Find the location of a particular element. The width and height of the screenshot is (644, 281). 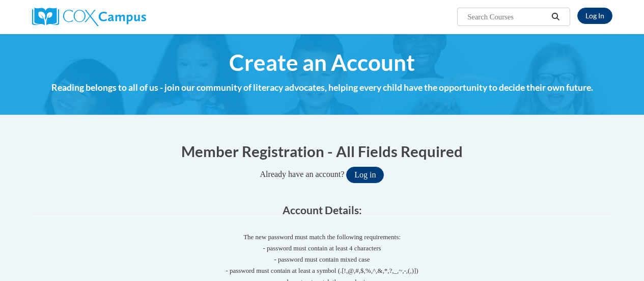

span: Already have an account? is located at coordinates (302, 174).